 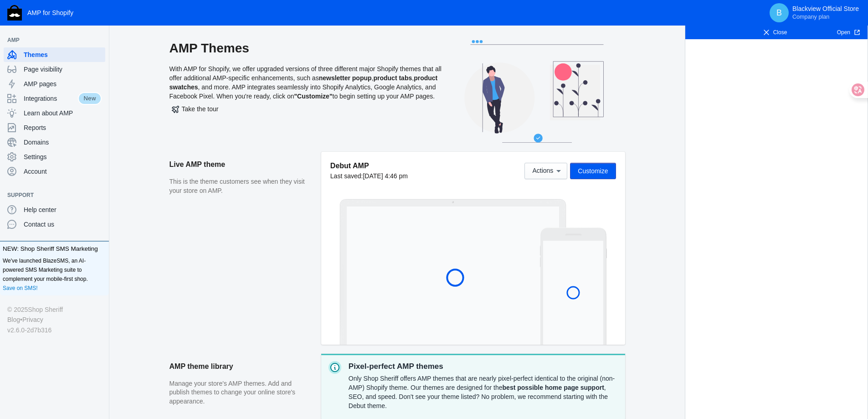 I want to click on span: Open, so click(x=843, y=32).